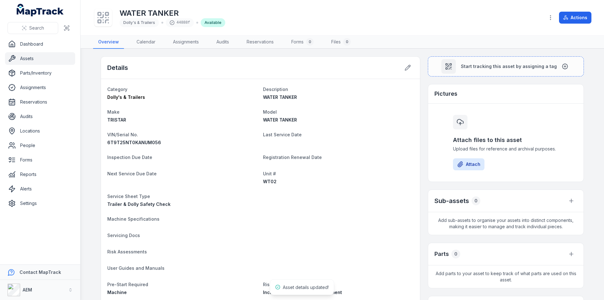 This screenshot has height=300, width=604. What do you see at coordinates (113, 112) in the screenshot?
I see `span: Make` at bounding box center [113, 112].